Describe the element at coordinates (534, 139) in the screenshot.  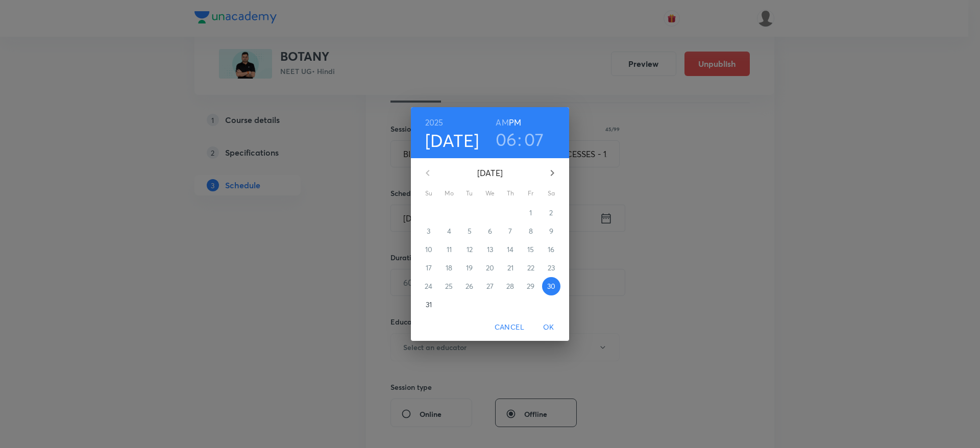
I see `h3: 07` at that location.